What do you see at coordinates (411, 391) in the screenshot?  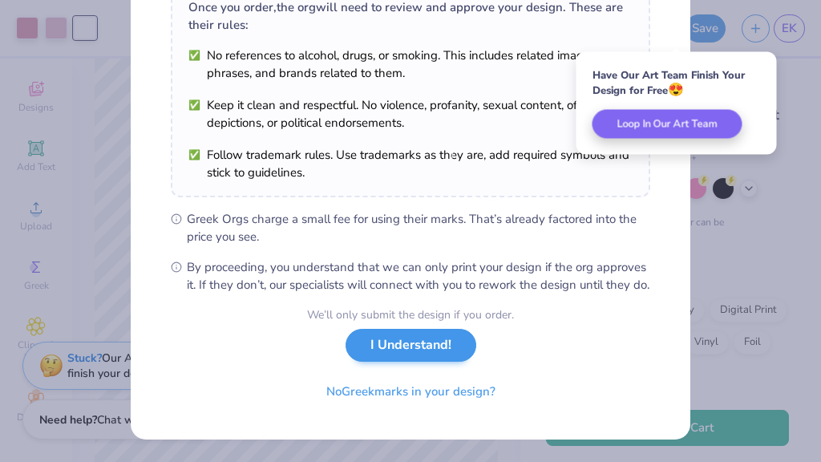 I see `button: NoGreekmarks in your design?` at bounding box center [411, 391].